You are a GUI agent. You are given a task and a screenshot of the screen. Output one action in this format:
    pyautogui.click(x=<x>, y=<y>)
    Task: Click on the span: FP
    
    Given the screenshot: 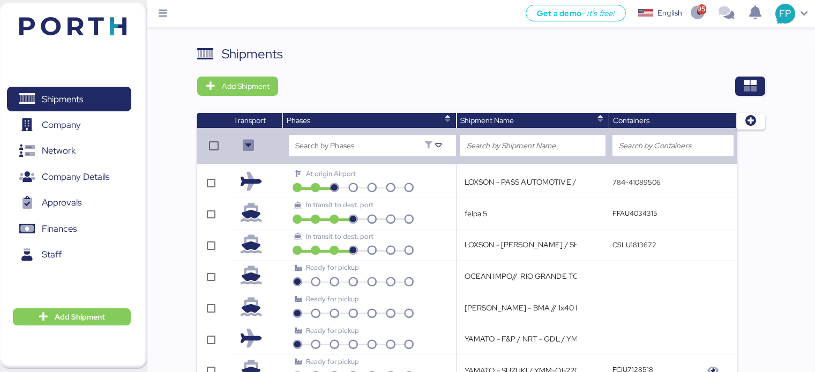 What is the action you would take?
    pyautogui.click(x=785, y=13)
    